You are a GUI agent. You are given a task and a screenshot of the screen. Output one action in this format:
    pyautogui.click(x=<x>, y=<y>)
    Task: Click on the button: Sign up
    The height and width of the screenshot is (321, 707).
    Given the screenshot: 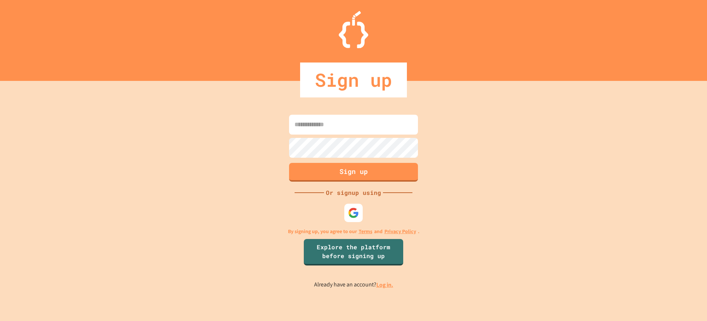 What is the action you would take?
    pyautogui.click(x=353, y=172)
    